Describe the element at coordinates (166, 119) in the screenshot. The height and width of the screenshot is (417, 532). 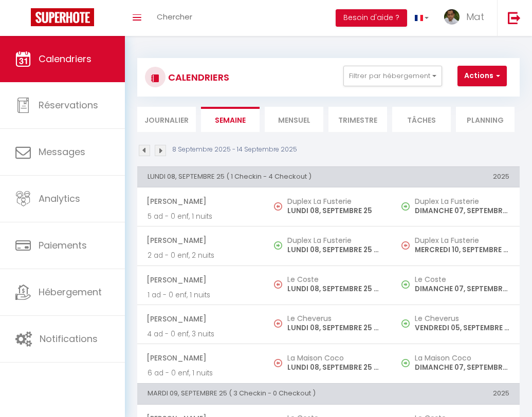
I see `li: Journalier` at that location.